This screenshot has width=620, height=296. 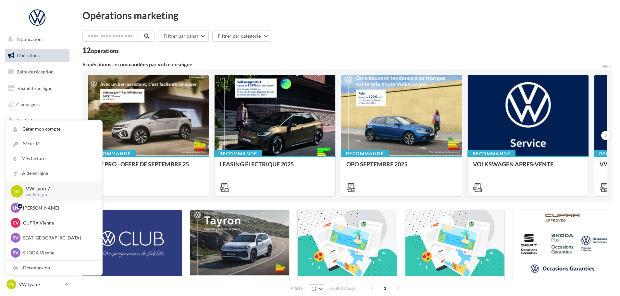 What do you see at coordinates (36, 39) in the screenshot?
I see `button: Notifications` at bounding box center [36, 39].